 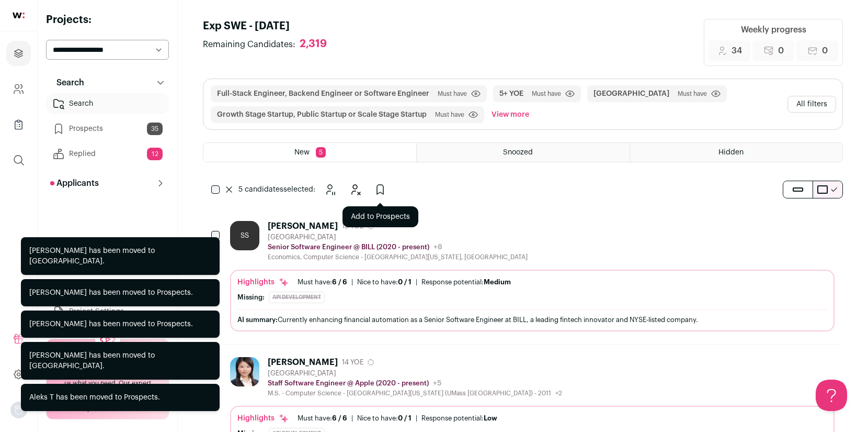 I want to click on h2: Projects:, so click(x=107, y=20).